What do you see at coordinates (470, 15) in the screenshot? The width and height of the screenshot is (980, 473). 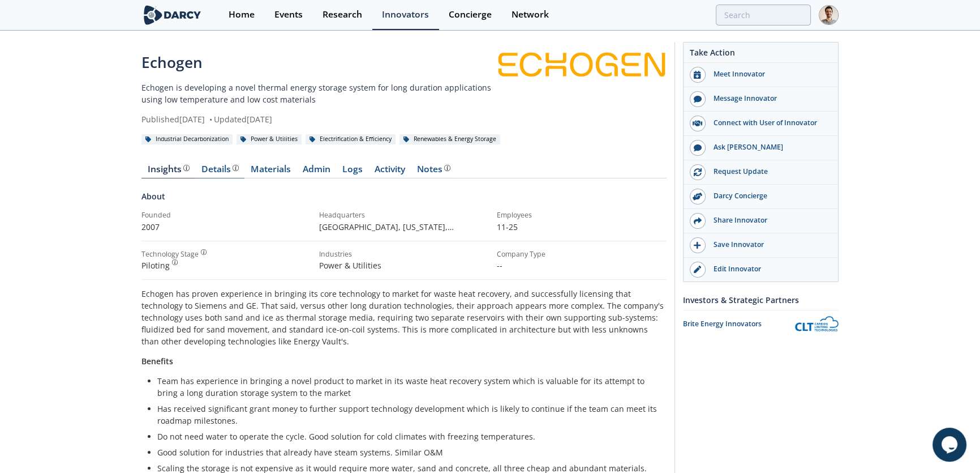 I see `div: Concierge` at bounding box center [470, 15].